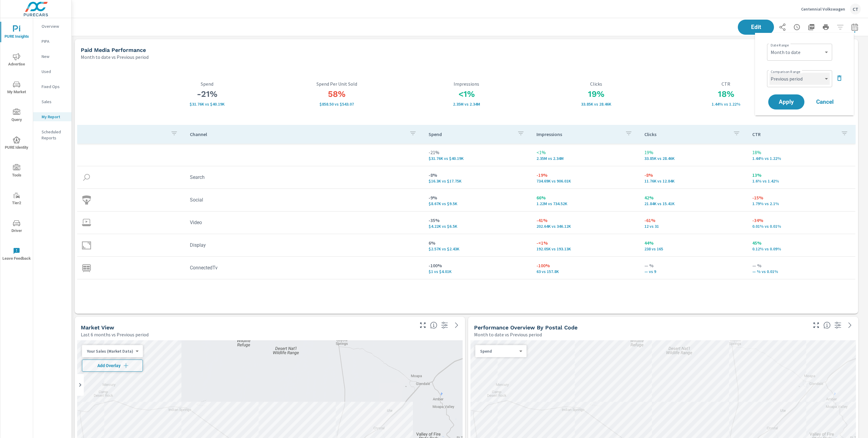 This screenshot has height=438, width=868. Describe the element at coordinates (801, 249) in the screenshot. I see `p: 0.12% vs 0.09%` at that location.